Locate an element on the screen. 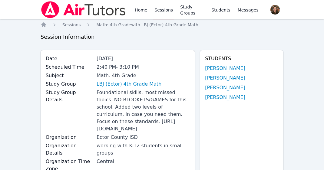  label: Date is located at coordinates (69, 59).